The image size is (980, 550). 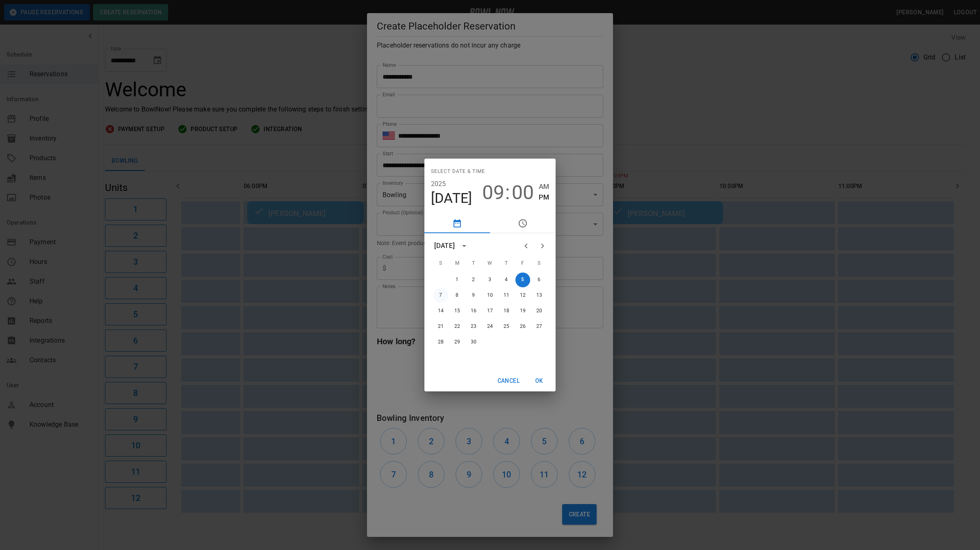 What do you see at coordinates (441, 263) in the screenshot?
I see `span: Sunday` at bounding box center [441, 263].